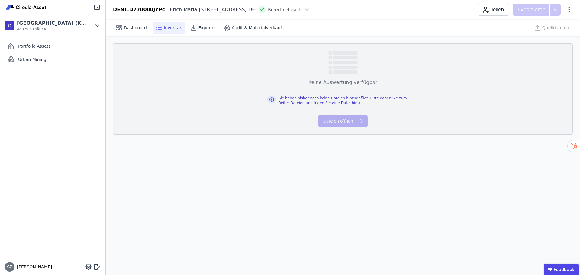 This screenshot has height=275, width=580. Describe the element at coordinates (172, 28) in the screenshot. I see `span: Inventar` at that location.